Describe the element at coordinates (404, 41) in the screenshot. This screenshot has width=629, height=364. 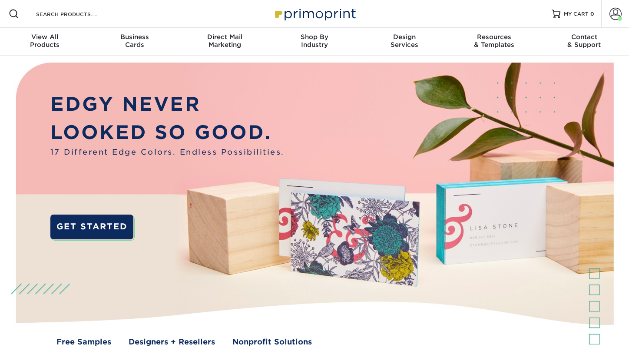
I see `div: Services` at that location.